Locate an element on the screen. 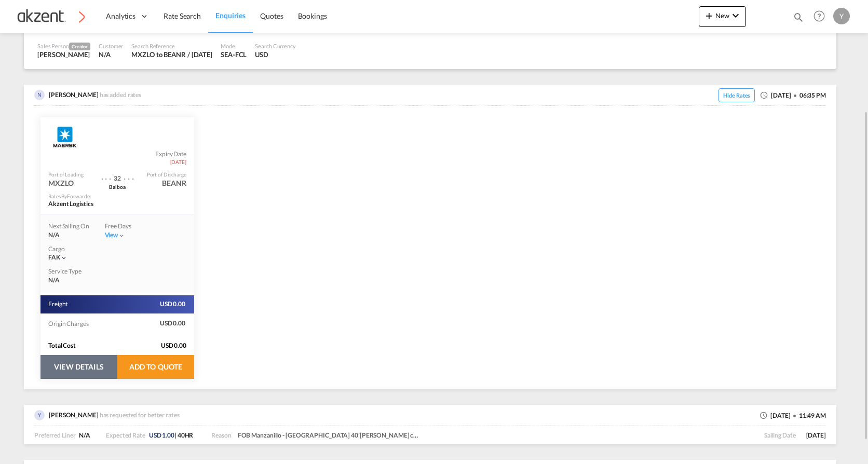  button: ADD TO QUOTE is located at coordinates (156, 366).